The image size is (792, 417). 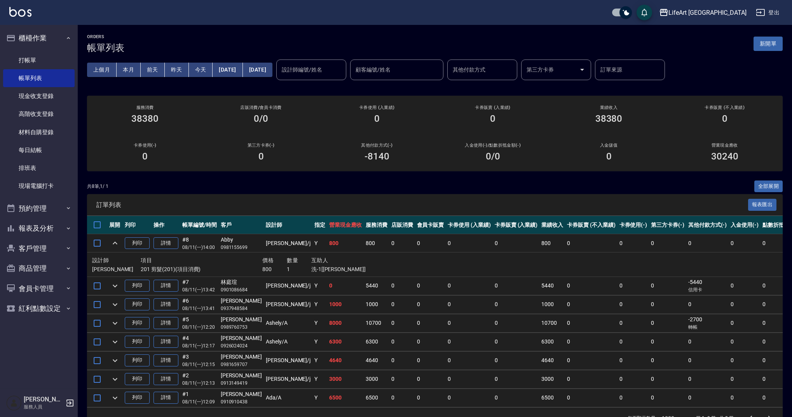 I want to click on td: #7, so click(x=199, y=285).